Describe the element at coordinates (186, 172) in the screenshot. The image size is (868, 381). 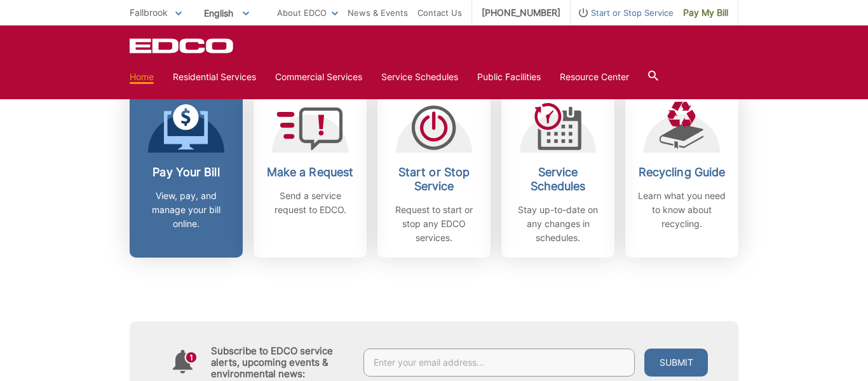
I see `h2: Pay Your Bill` at that location.